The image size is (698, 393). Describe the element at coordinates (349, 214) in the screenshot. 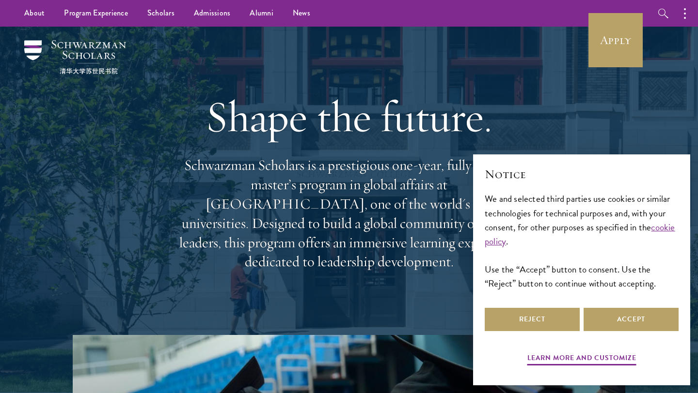

I see `p: Schwarzman Scholars is a prestigious one-year, fully funded master’s program in global affairs at...` at that location.